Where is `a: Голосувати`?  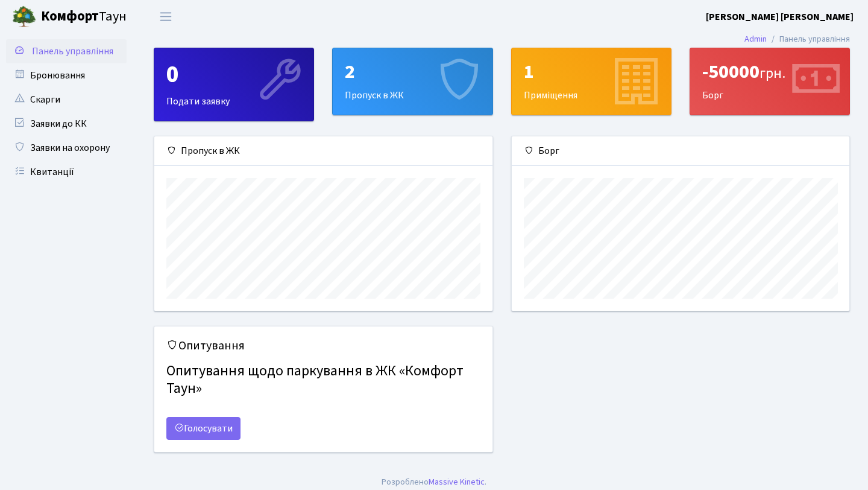
a: Голосувати is located at coordinates (203, 429).